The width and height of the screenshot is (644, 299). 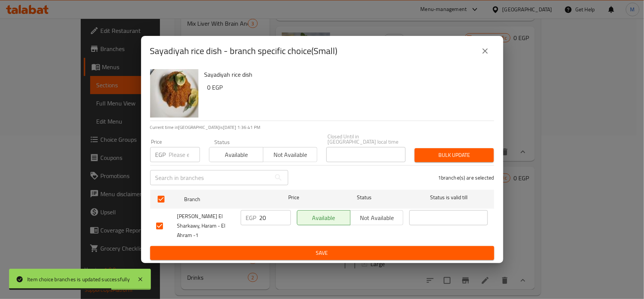 I want to click on button: Save, so click(x=322, y=253).